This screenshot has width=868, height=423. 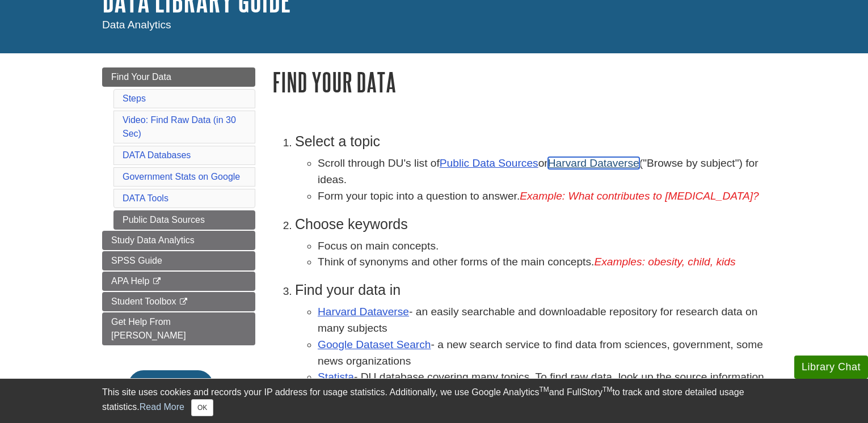 What do you see at coordinates (434, 401) in the screenshot?
I see `div: This site uses cookies and records your IP address for usage statistics. Additionally, we use Goo...` at bounding box center [434, 401].